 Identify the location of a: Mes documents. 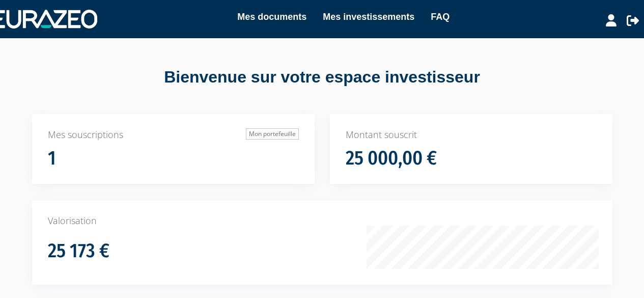
(272, 17).